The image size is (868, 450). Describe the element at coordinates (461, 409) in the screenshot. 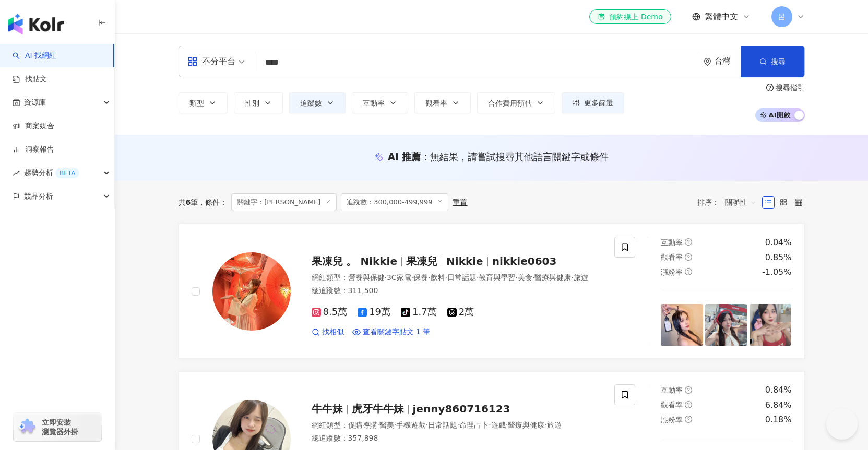

I see `span: jenny860716123` at that location.